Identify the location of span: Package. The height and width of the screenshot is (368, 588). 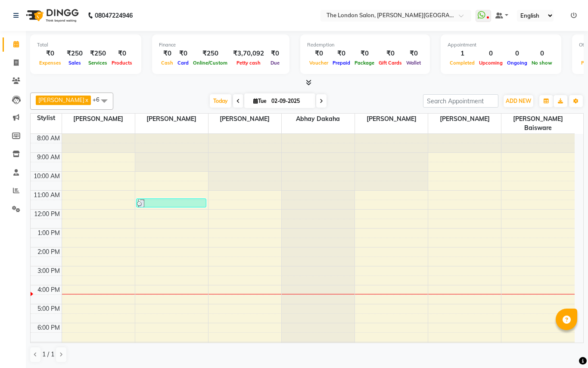
(364, 63).